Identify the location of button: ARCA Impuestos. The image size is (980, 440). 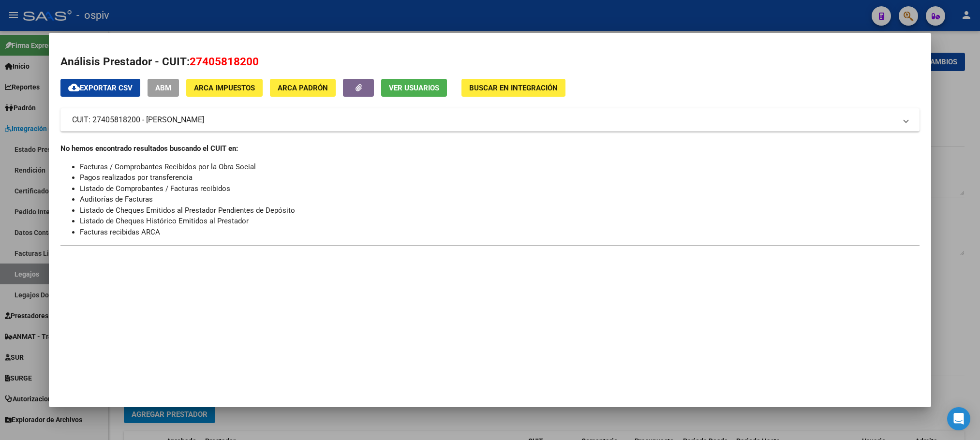
(224, 87).